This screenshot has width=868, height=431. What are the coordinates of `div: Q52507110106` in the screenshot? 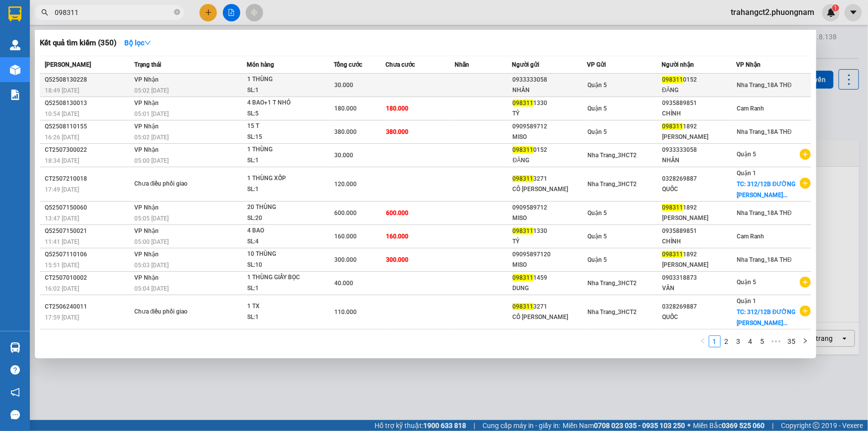 It's located at (88, 254).